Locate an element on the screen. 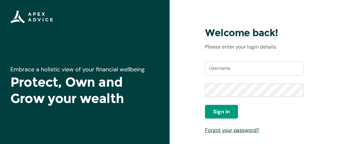  span: Embrace a holistic view of your financial wellbeing is located at coordinates (78, 69).